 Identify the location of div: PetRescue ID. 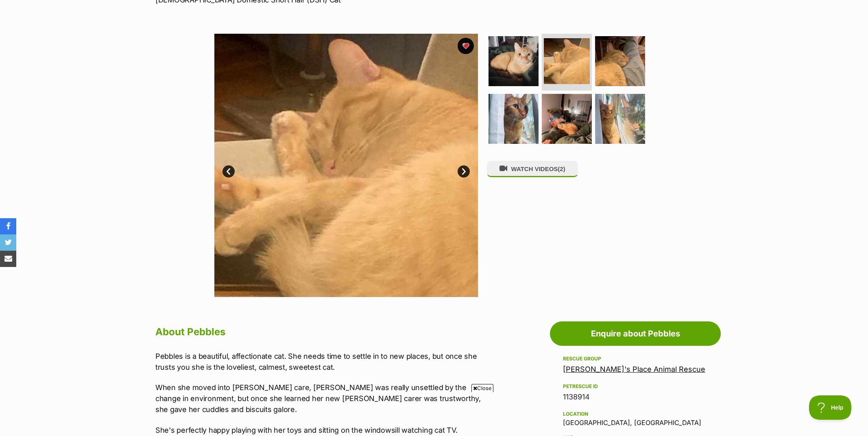
(636, 387).